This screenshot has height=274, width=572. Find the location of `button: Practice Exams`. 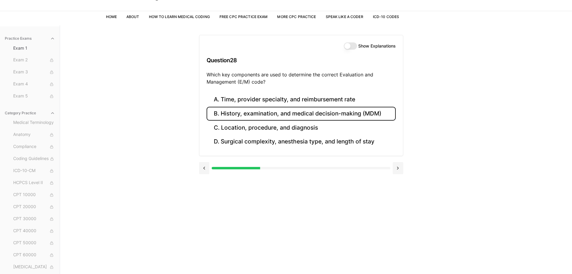

button: Practice Exams is located at coordinates (30, 38).